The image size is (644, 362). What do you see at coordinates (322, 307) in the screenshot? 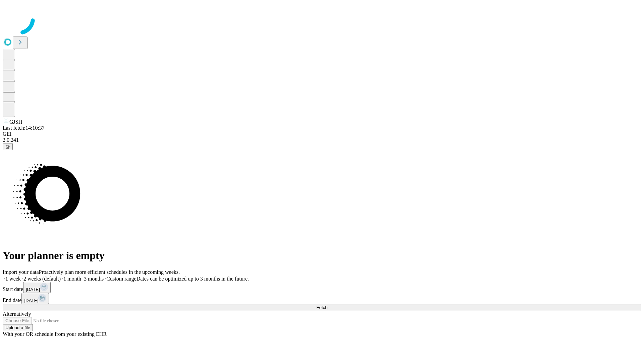
I see `button: Fetch` at bounding box center [322, 307].